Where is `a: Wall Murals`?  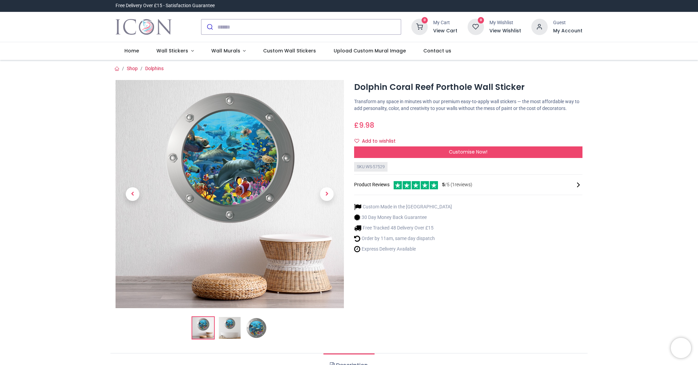 a: Wall Murals is located at coordinates (228, 51).